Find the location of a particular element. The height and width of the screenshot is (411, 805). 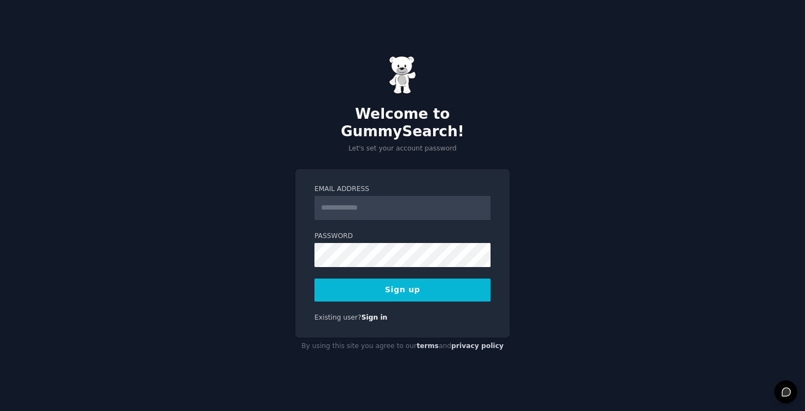

span: Existing user? is located at coordinates (338, 317).